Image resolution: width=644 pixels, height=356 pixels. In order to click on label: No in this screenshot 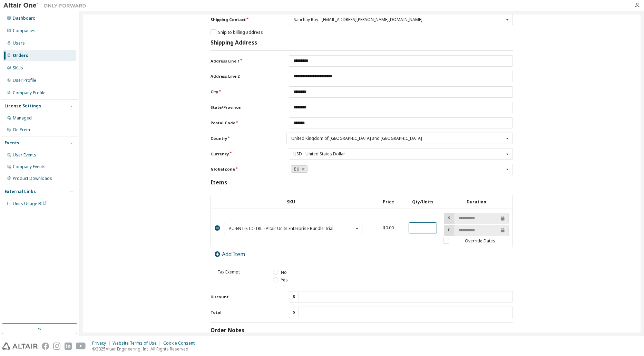, I will do `click(280, 272)`.